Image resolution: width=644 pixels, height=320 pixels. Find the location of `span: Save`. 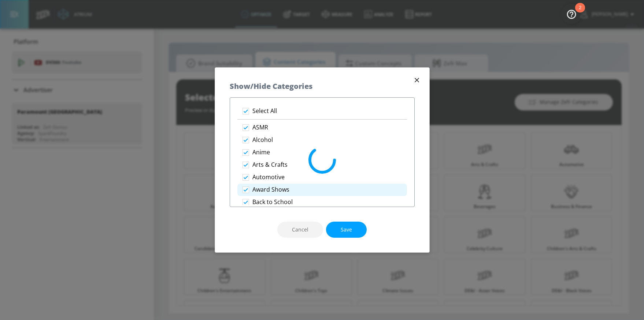

span: Save is located at coordinates (346, 230).